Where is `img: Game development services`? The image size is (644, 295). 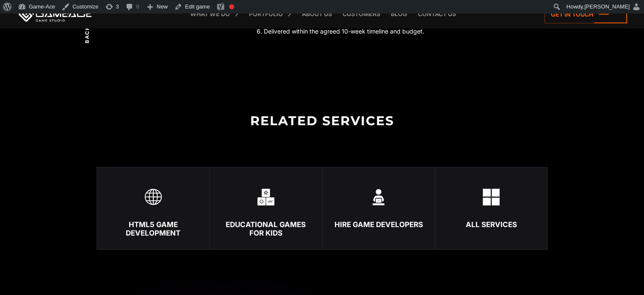 img: Game development services is located at coordinates (491, 197).